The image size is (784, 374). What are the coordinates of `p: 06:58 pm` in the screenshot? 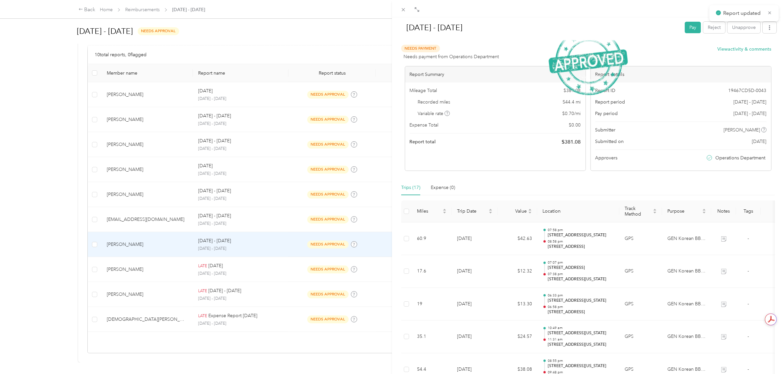 It's located at (581, 307).